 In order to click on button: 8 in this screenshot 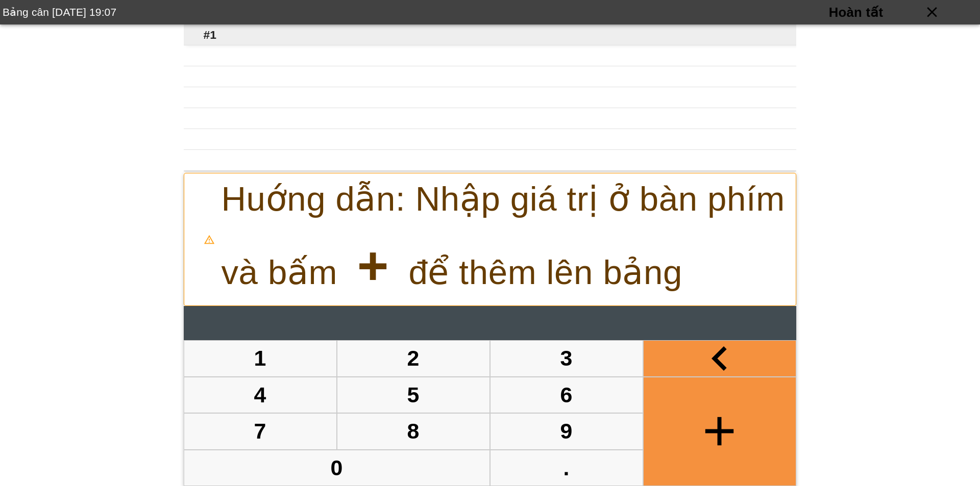, I will do `click(413, 431)`.